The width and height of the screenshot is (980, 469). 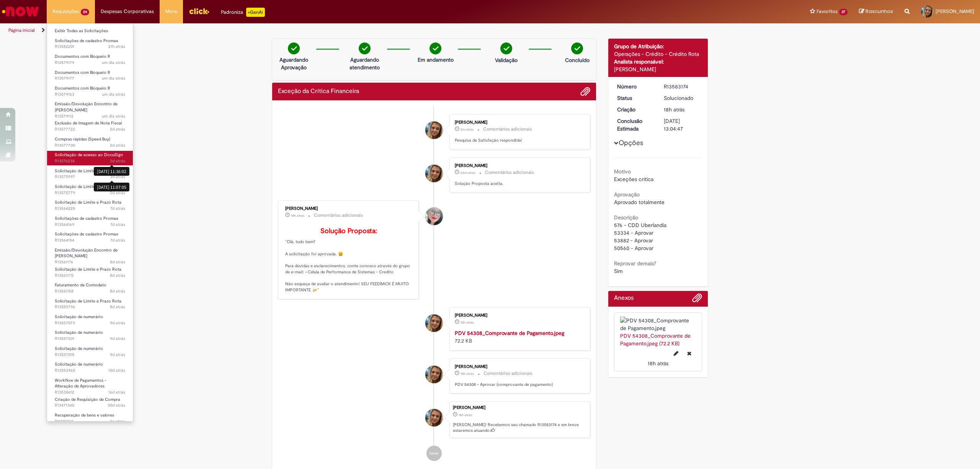 What do you see at coordinates (116, 370) in the screenshot?
I see `span: 10d atrás` at bounding box center [116, 370].